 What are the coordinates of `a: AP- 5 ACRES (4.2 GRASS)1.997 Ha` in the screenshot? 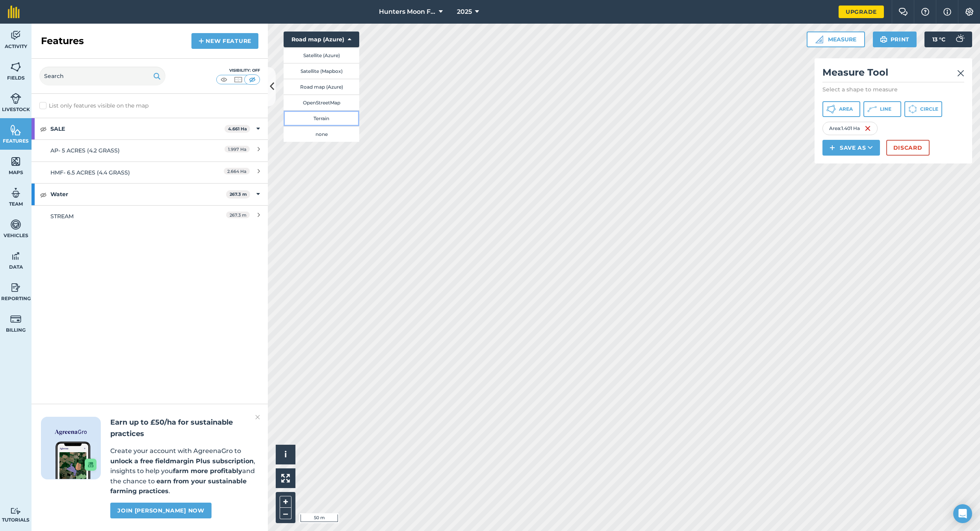 It's located at (150, 150).